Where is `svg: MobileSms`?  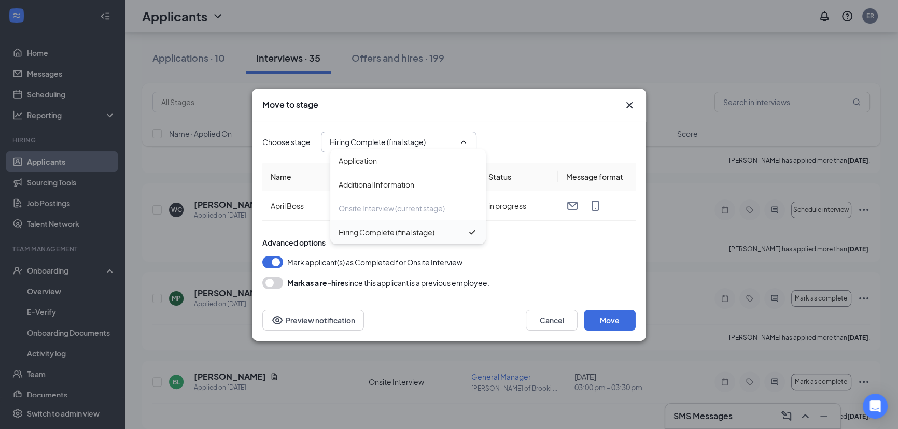
svg: MobileSms is located at coordinates (595, 206).